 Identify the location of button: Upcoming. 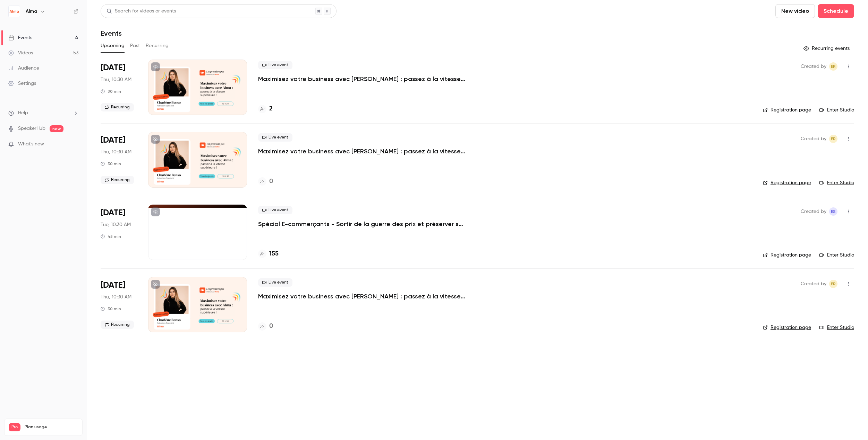
(112, 46).